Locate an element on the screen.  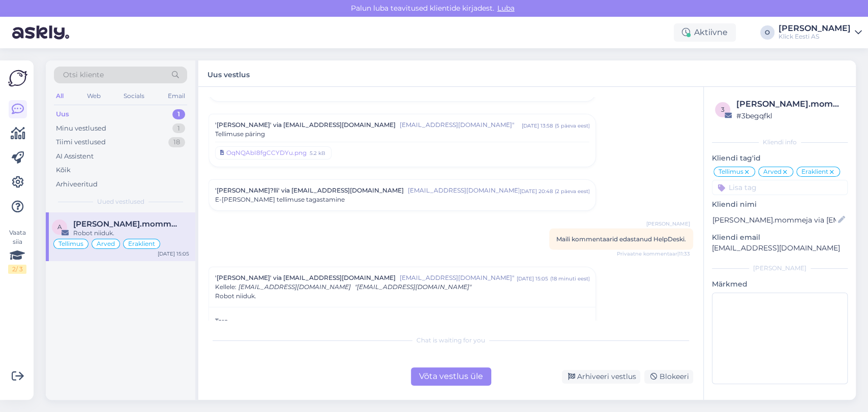
div: O is located at coordinates (768, 32).